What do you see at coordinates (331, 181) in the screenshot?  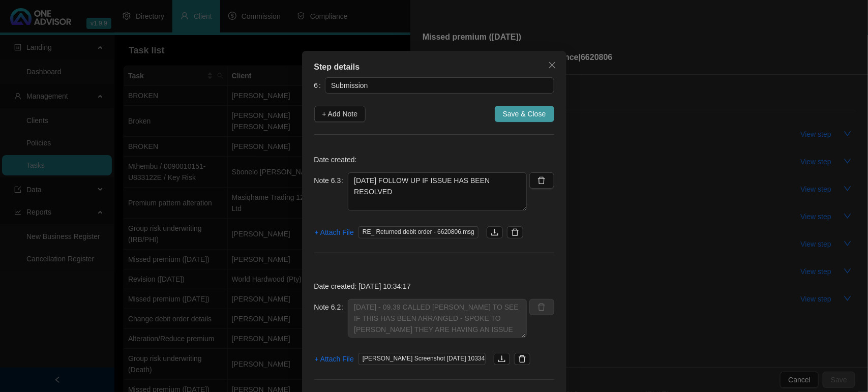 I see `label: Note 6.3` at bounding box center [331, 181].